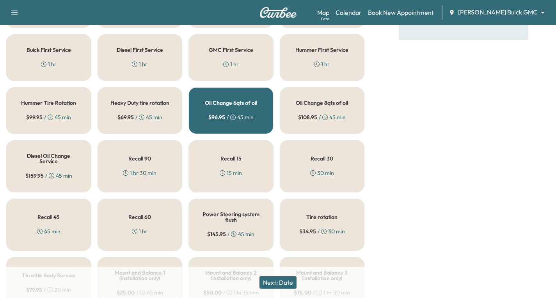  I want to click on span: $ 145.95, so click(216, 234).